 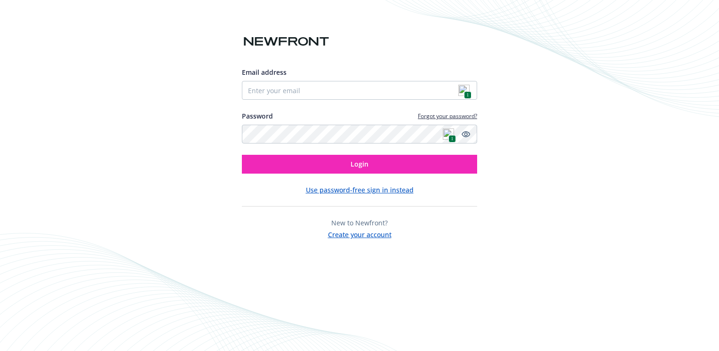 What do you see at coordinates (257, 116) in the screenshot?
I see `label: Password` at bounding box center [257, 116].